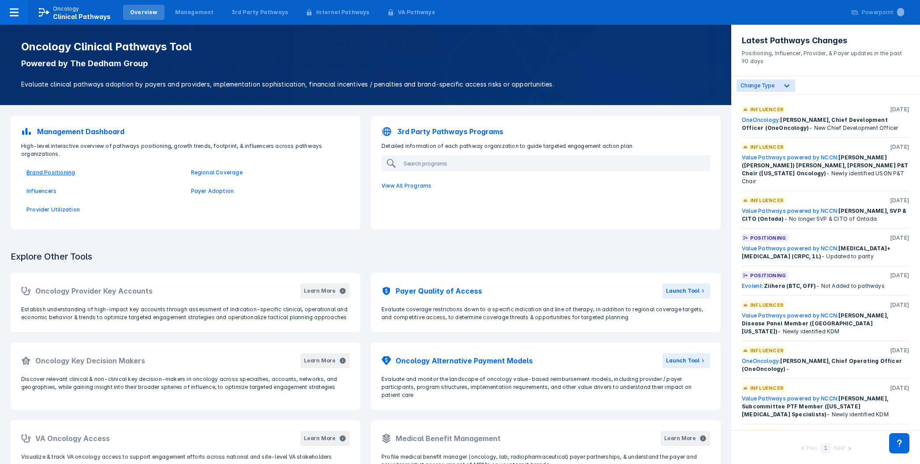 The width and height of the screenshot is (920, 464). What do you see at coordinates (546, 131) in the screenshot?
I see `a: 3rd Party Pathways Programs` at bounding box center [546, 131].